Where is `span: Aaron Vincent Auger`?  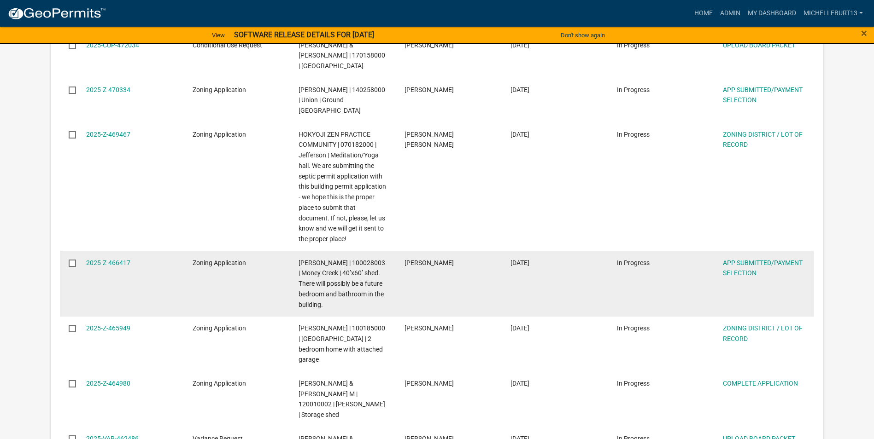
span: Aaron Vincent Auger is located at coordinates (429, 384).